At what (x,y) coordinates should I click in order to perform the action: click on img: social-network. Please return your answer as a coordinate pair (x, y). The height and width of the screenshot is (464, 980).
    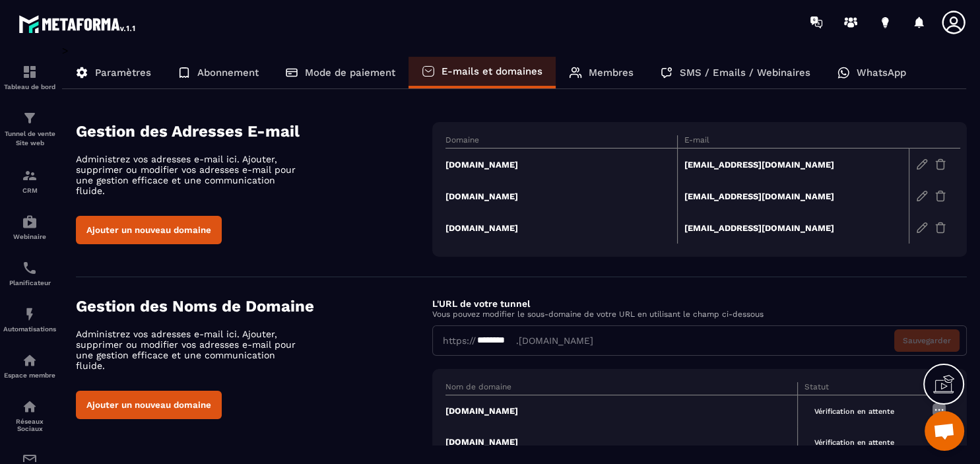
    Looking at the image, I should click on (30, 407).